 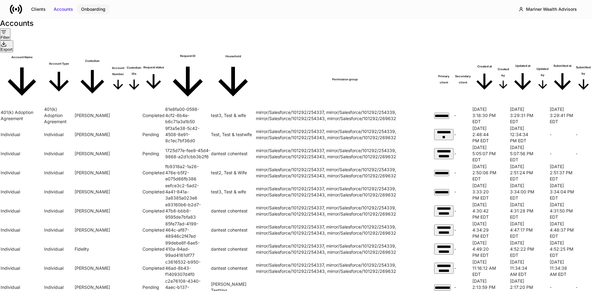 What do you see at coordinates (463, 80) in the screenshot?
I see `h6: Secondary client` at bounding box center [463, 80].